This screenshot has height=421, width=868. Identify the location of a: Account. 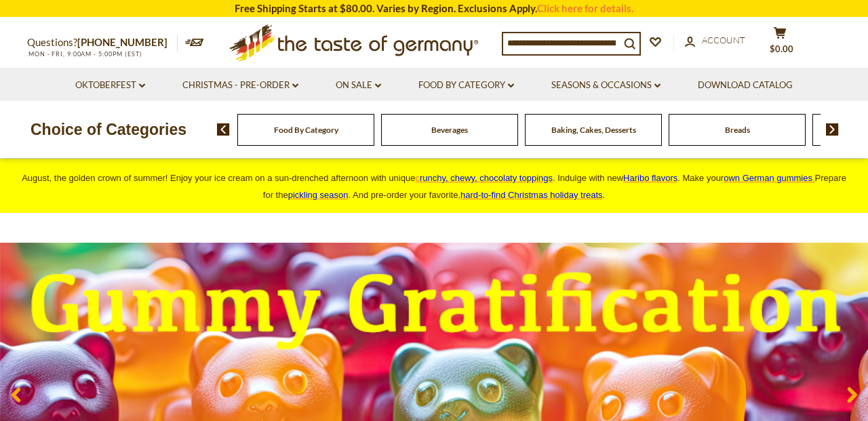
(715, 41).